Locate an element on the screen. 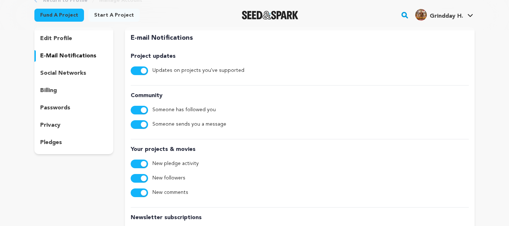 This screenshot has width=509, height=226. button: pledges is located at coordinates (74, 143).